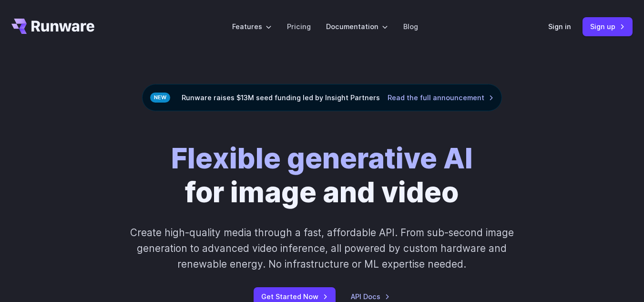 This screenshot has width=644, height=302. What do you see at coordinates (371, 296) in the screenshot?
I see `a: API Docs` at bounding box center [371, 296].